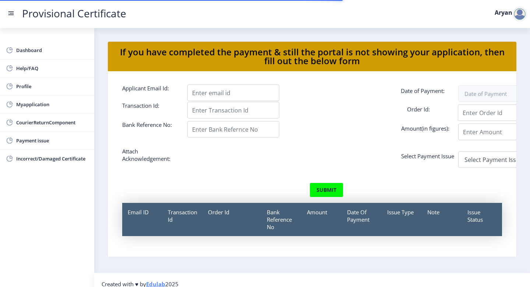 The height and width of the screenshot is (287, 530). I want to click on label: Transaction Id:, so click(149, 108).